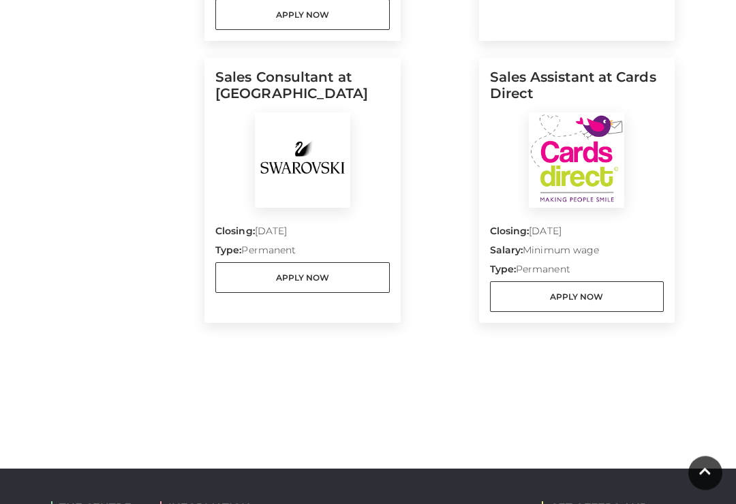 This screenshot has width=736, height=504. Describe the element at coordinates (577, 254) in the screenshot. I see `p: Minimum wage` at that location.